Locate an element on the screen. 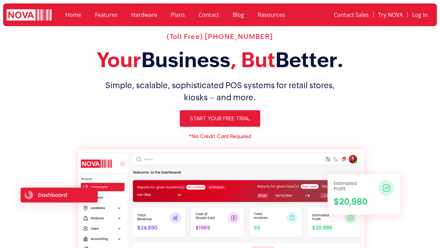  h1: Simple, scalable, sophisticated POS systems for retail stores, kiosks – and more. is located at coordinates (220, 91).